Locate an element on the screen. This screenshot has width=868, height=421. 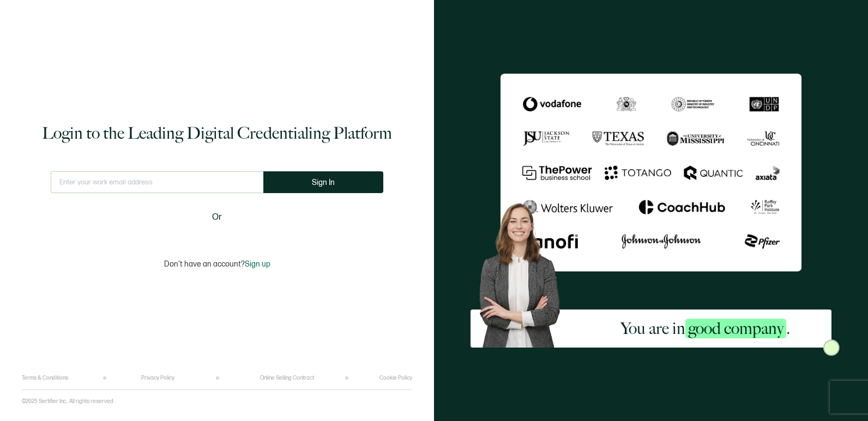
img: Sertifier Login is located at coordinates (831, 348).